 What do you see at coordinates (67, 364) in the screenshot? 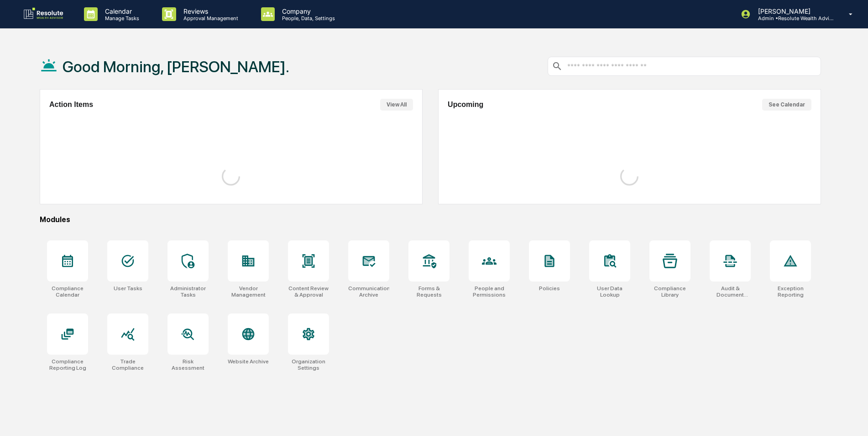
I see `div: Compliance Reporting Log` at bounding box center [67, 364].